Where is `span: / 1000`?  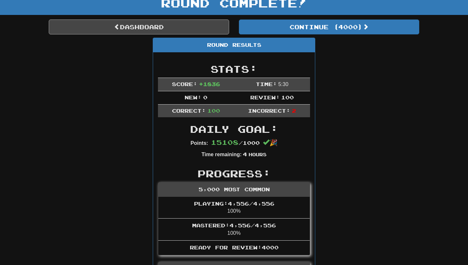
span: / 1000 is located at coordinates (235, 143).